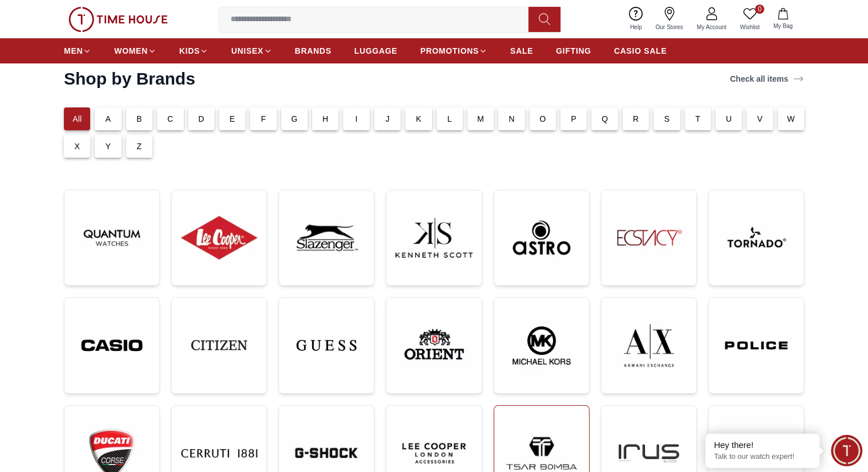  I want to click on span: MEN, so click(73, 51).